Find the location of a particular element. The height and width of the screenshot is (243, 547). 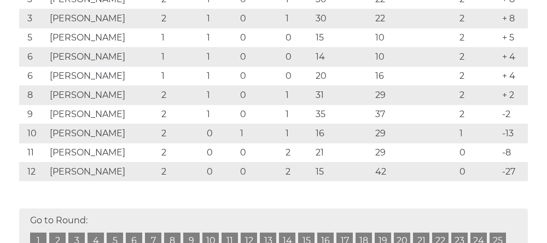

td: + 8 is located at coordinates (513, 18).